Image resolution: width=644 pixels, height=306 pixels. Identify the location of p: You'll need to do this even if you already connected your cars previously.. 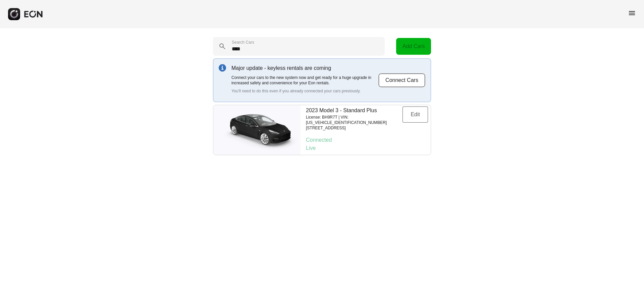
(305, 91).